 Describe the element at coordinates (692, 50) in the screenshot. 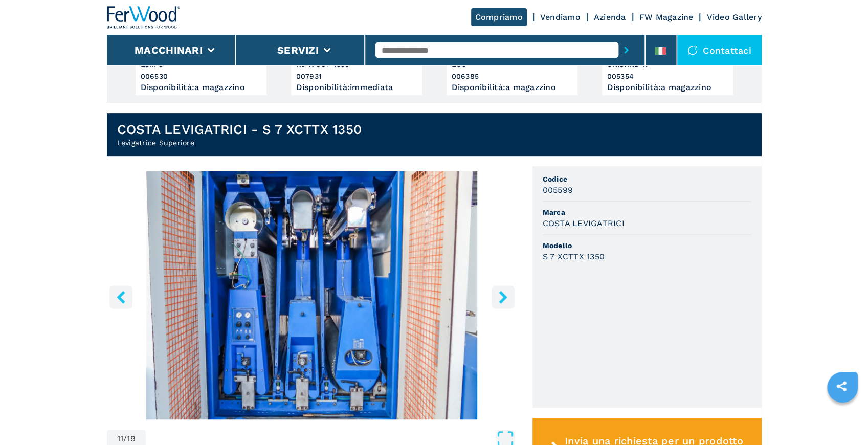

I see `img: Contattaci` at that location.